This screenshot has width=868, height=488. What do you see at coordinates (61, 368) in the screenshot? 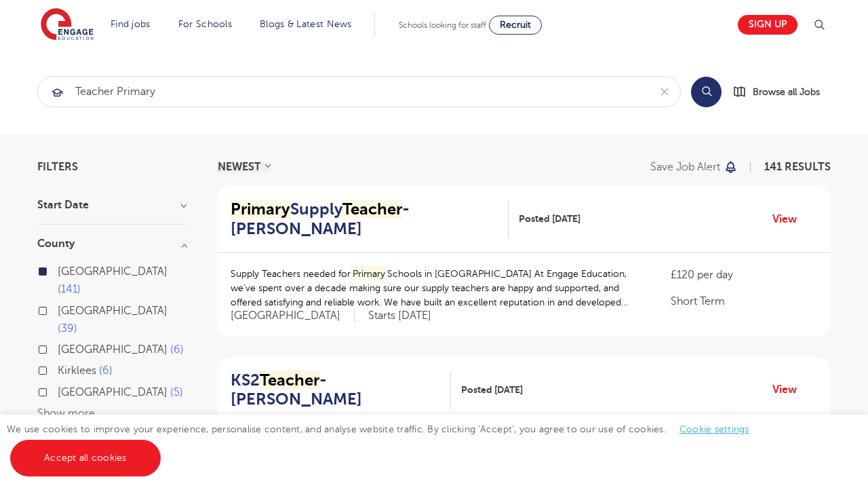
I see `input: Kirklees 6` at bounding box center [61, 368].